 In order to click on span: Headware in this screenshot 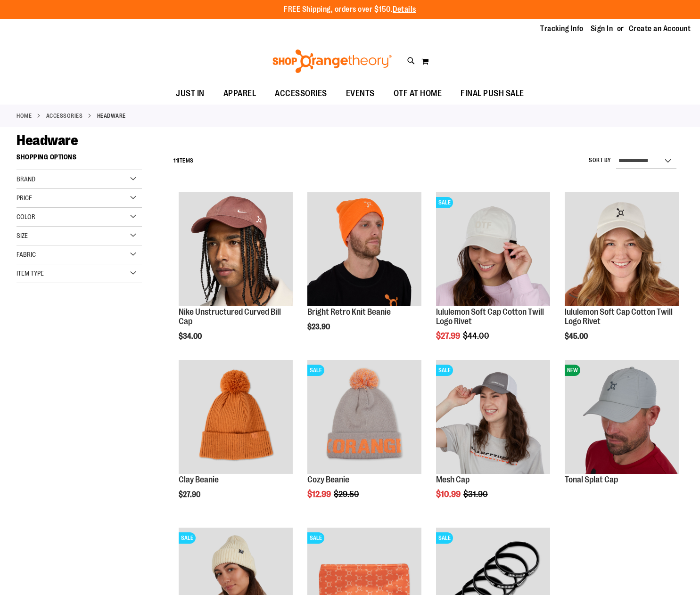, I will do `click(47, 141)`.